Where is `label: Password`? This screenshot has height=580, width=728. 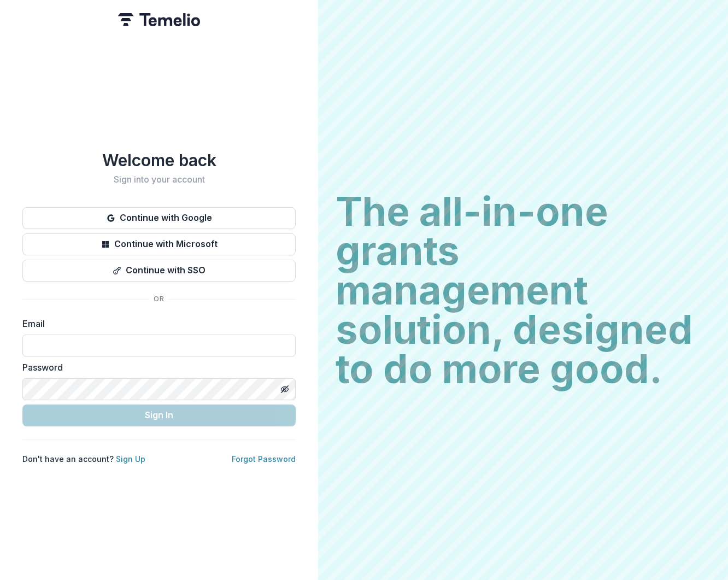
label: Password is located at coordinates (156, 368).